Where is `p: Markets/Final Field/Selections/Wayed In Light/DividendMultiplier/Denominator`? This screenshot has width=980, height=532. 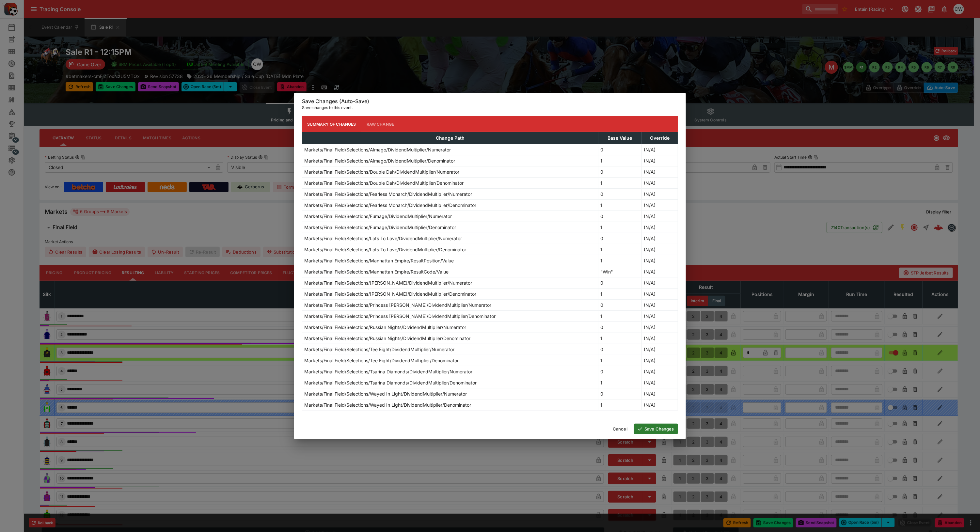 p: Markets/Final Field/Selections/Wayed In Light/DividendMultiplier/Denominator is located at coordinates (387, 404).